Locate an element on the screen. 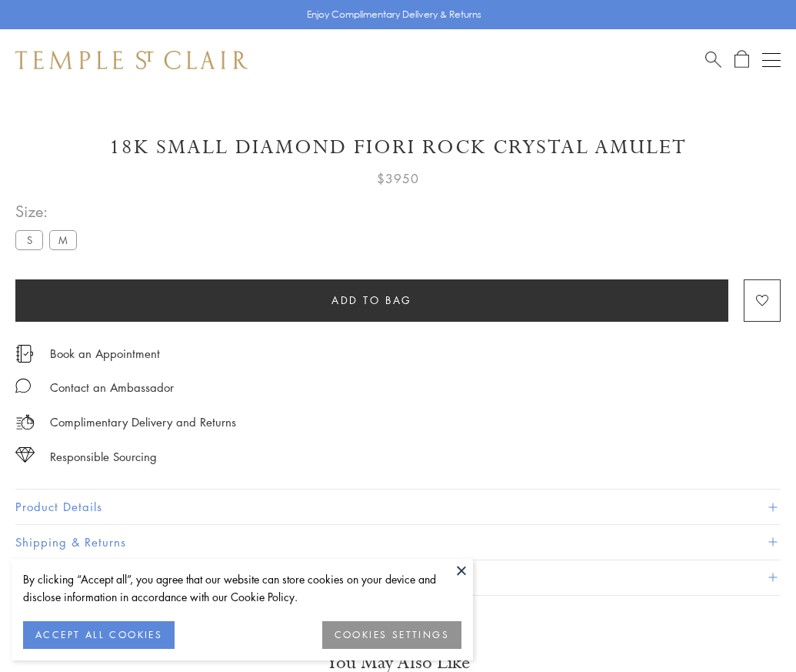  img: icon_appointment.svg is located at coordinates (25, 353).